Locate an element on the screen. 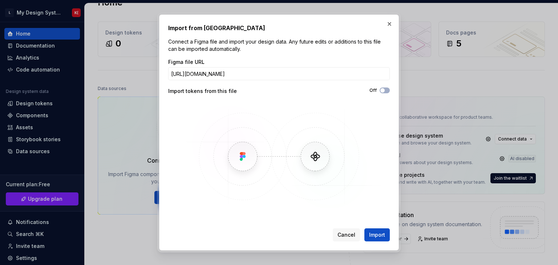  label: Off is located at coordinates (373, 90).